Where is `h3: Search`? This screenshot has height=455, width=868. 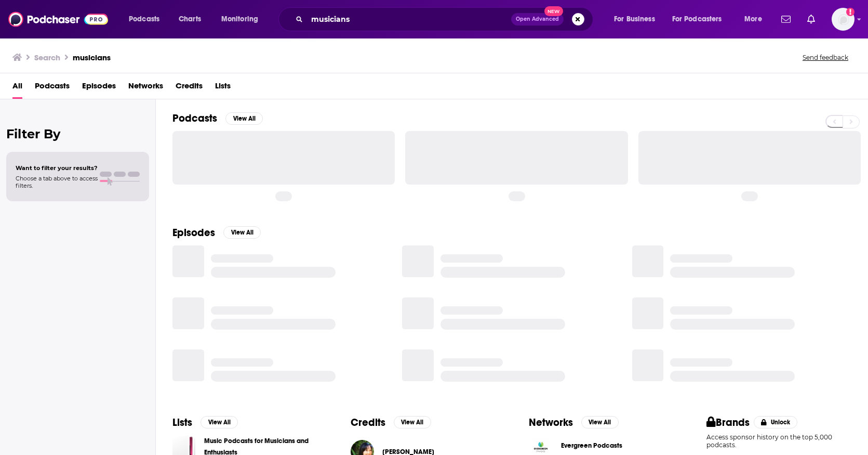 h3: Search is located at coordinates (47, 57).